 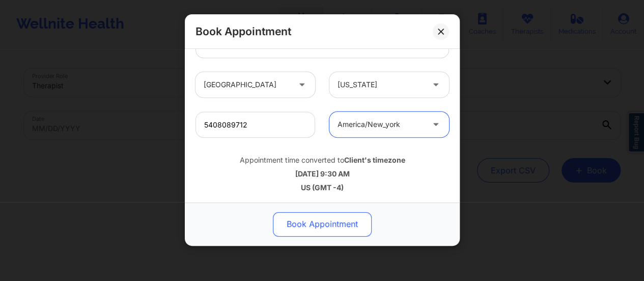 What do you see at coordinates (255, 124) in the screenshot?
I see `input: Patient's Phone Number` at bounding box center [255, 124].